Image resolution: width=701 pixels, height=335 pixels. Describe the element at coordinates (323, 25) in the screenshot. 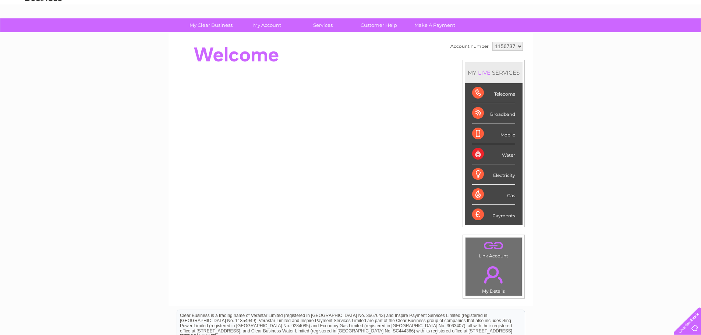

I see `a: Services` at that location.